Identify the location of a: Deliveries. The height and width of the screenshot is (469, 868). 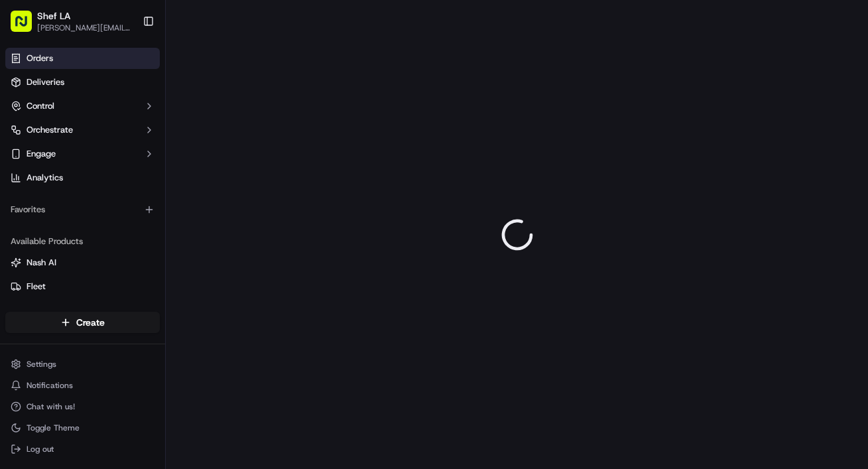
(82, 82).